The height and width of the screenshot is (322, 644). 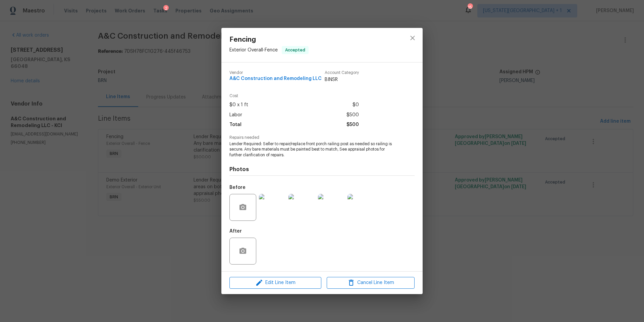 What do you see at coordinates (275, 78) in the screenshot?
I see `span: A&C Construction and Remodeling LLC` at bounding box center [275, 78].